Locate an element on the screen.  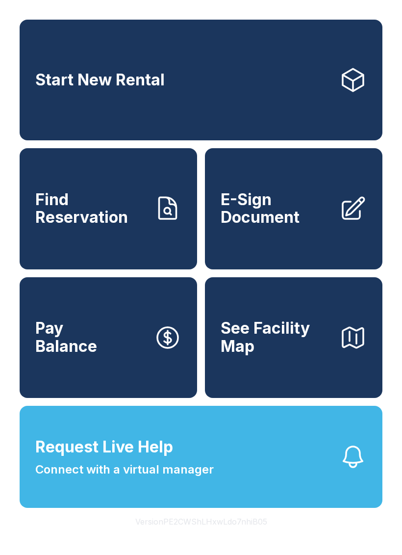
span: E-Sign Document is located at coordinates (276, 209).